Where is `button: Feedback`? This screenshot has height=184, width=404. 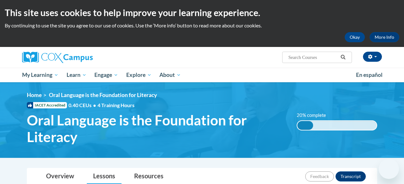 button: Feedback is located at coordinates (319, 177).